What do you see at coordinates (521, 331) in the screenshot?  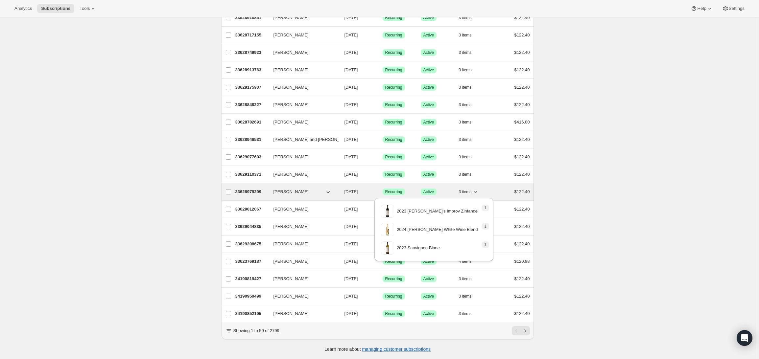 I see `nav: Pagination` at bounding box center [521, 331].